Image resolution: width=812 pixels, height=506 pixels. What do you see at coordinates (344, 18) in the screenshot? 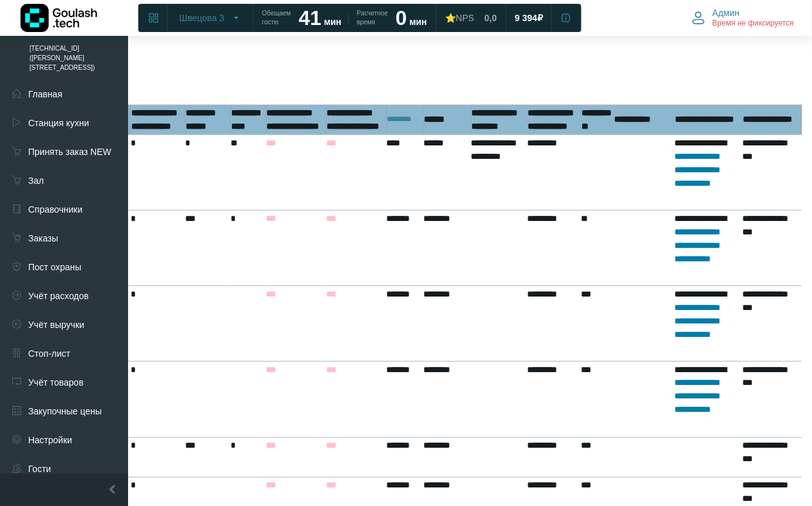
I see `a: Обещаем гостю 41 мин Расчетное время 0 мин` at bounding box center [344, 18].